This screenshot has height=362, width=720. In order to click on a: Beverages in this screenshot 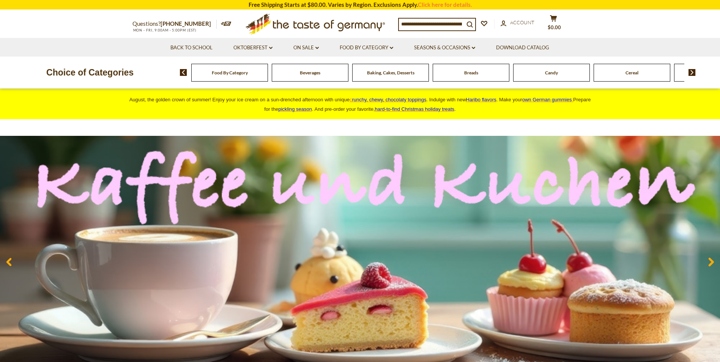, I will do `click(310, 72)`.